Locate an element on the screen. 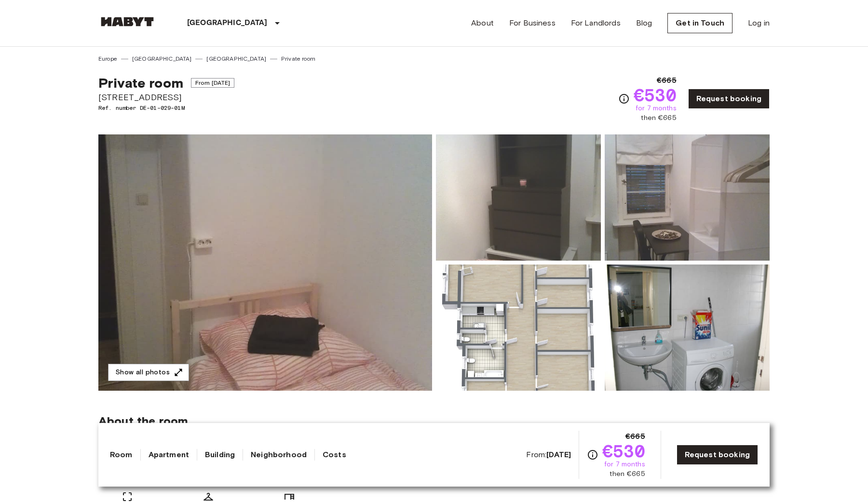 This screenshot has height=502, width=868. span: Private room is located at coordinates (141, 83).